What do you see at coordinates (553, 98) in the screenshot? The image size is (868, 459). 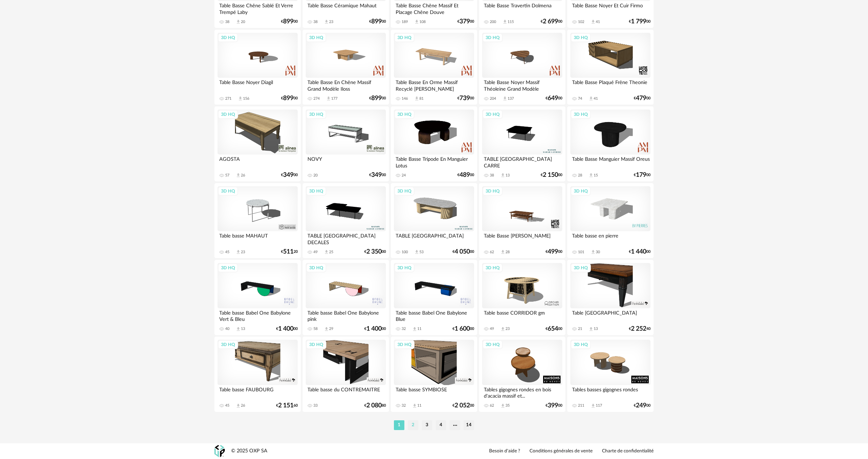 I see `span: 649` at bounding box center [553, 98].